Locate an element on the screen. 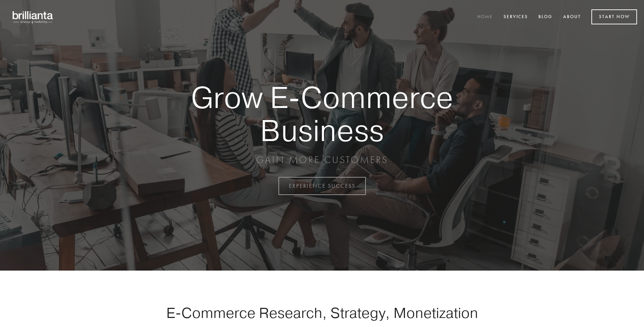 This screenshot has height=327, width=644. a: About is located at coordinates (572, 17).